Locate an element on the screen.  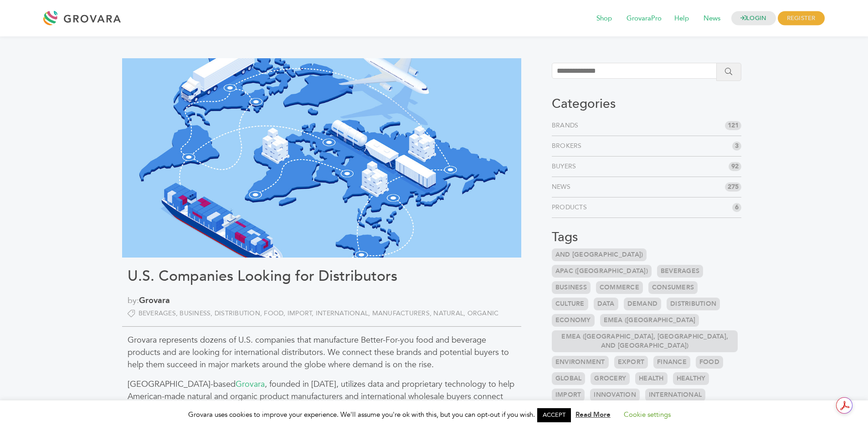
a: Shop is located at coordinates (604, 18).